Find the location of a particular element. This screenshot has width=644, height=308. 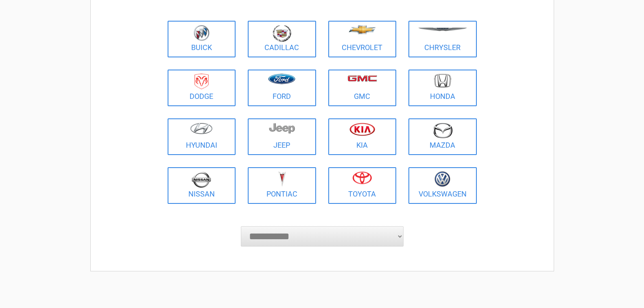

img: chevrolet is located at coordinates (362, 30).